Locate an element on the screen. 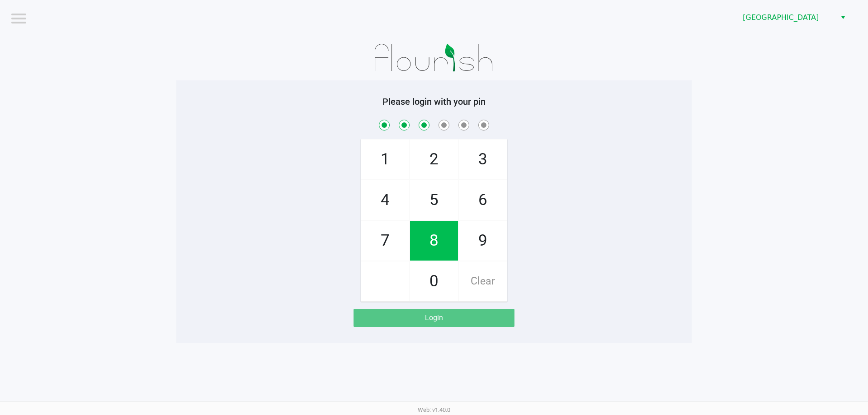 Image resolution: width=868 pixels, height=415 pixels. span: 2 is located at coordinates (434, 159).